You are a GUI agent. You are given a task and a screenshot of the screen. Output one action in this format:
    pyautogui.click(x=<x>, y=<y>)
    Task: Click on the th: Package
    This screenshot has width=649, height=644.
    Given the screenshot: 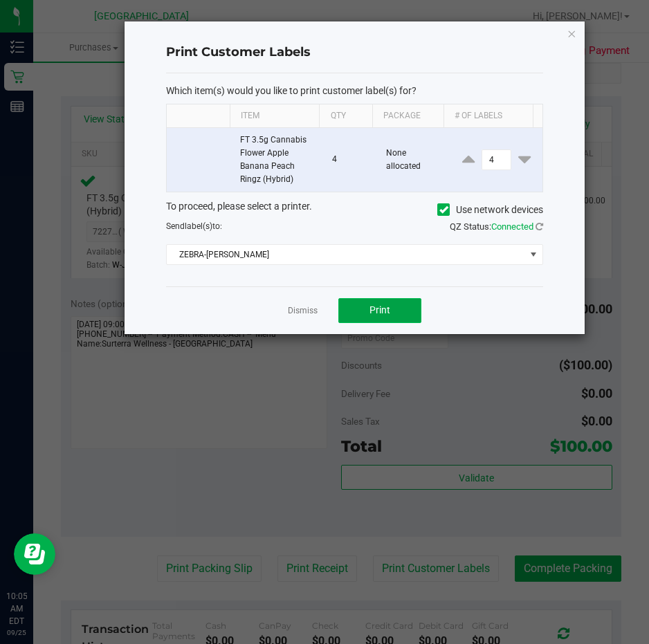 What is the action you would take?
    pyautogui.click(x=407, y=116)
    